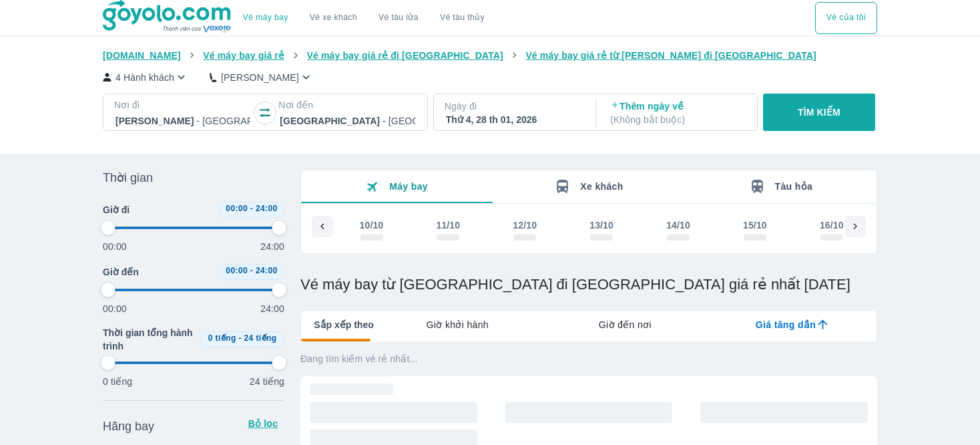 This screenshot has height=445, width=980. I want to click on button: Bỏ lọc, so click(263, 423).